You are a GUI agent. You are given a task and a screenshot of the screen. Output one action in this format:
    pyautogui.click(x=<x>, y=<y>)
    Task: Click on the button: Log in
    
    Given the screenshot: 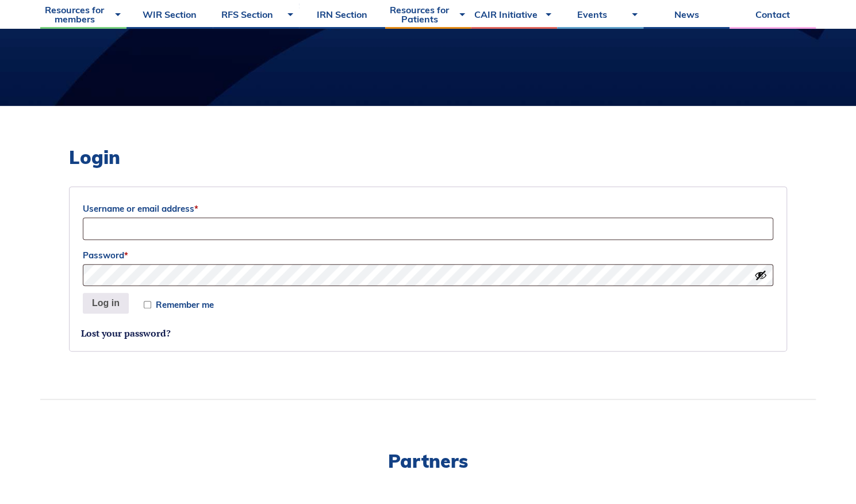 What is the action you would take?
    pyautogui.click(x=106, y=303)
    